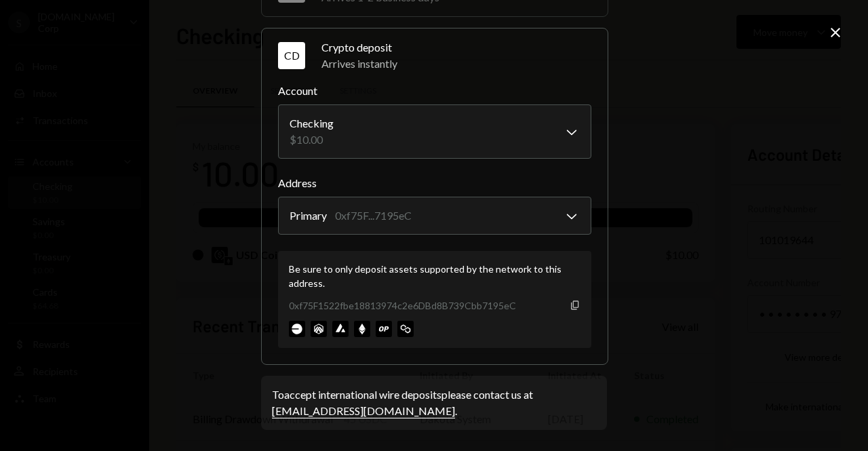 The height and width of the screenshot is (451, 868). What do you see at coordinates (434, 215) in the screenshot?
I see `div: CDCrypto depositArrives instantly` at bounding box center [434, 215].